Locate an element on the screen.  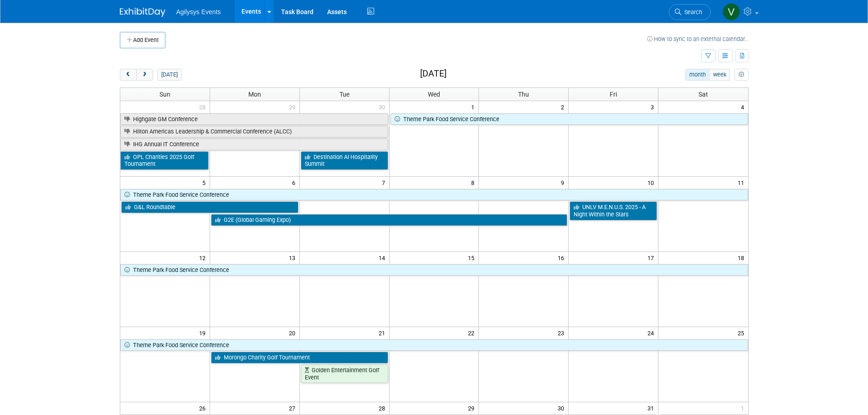
a: G2E (Global Gaming Expo) is located at coordinates (389, 220).